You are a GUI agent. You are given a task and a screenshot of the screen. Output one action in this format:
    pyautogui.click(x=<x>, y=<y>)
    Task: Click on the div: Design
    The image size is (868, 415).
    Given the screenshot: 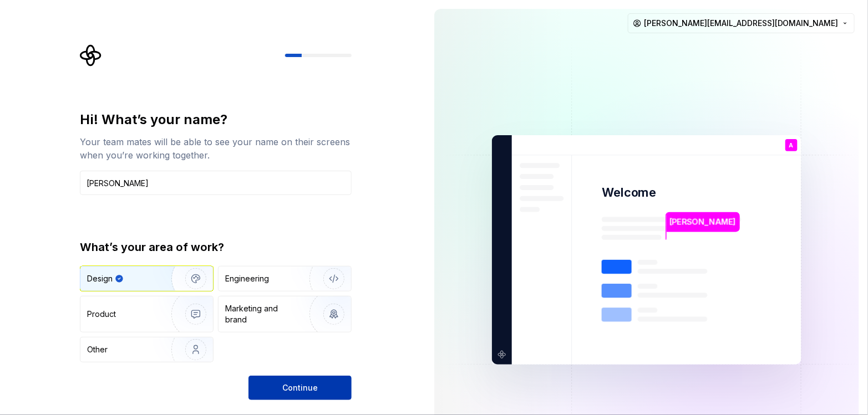 What is the action you would take?
    pyautogui.click(x=100, y=279)
    